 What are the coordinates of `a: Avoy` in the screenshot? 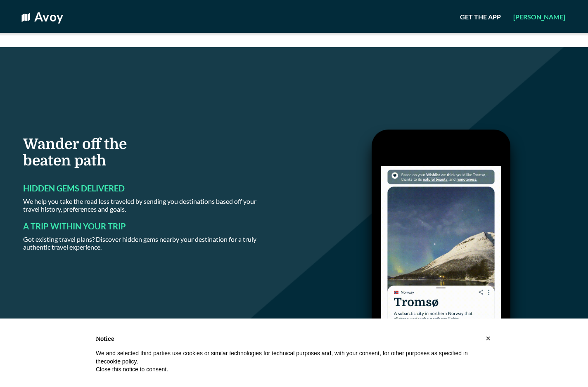 It's located at (49, 17).